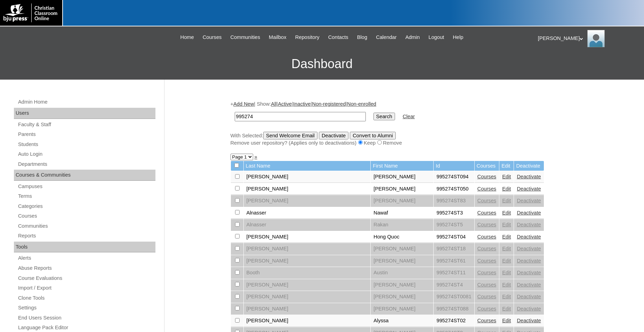 The height and width of the screenshot is (332, 644). I want to click on td: Courses, so click(487, 166).